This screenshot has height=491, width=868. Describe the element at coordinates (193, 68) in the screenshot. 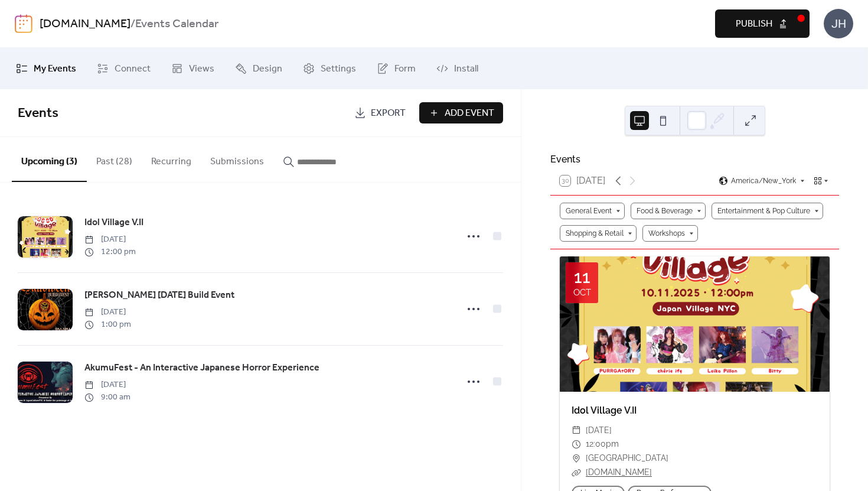

I see `a: Views` at that location.